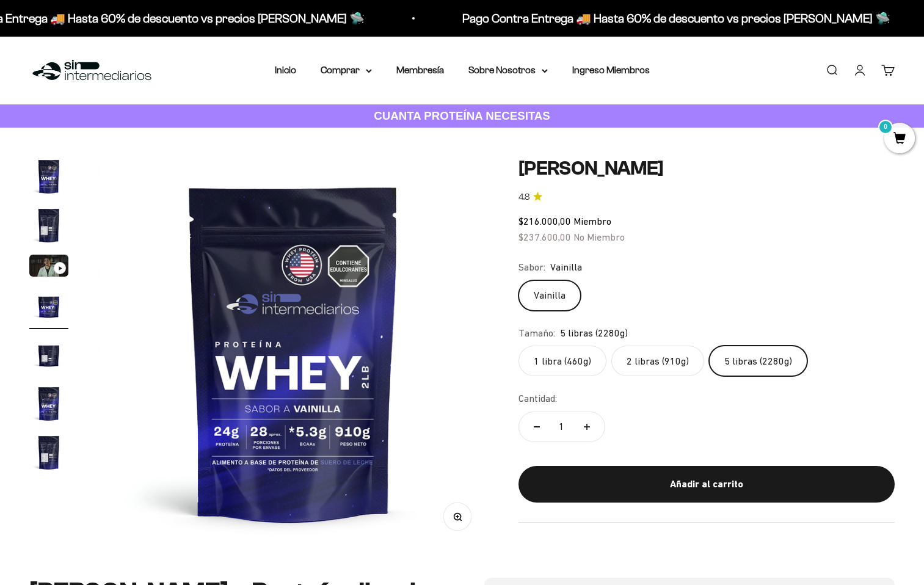 The image size is (924, 585). I want to click on button: Ir al artículo 6, so click(49, 406).